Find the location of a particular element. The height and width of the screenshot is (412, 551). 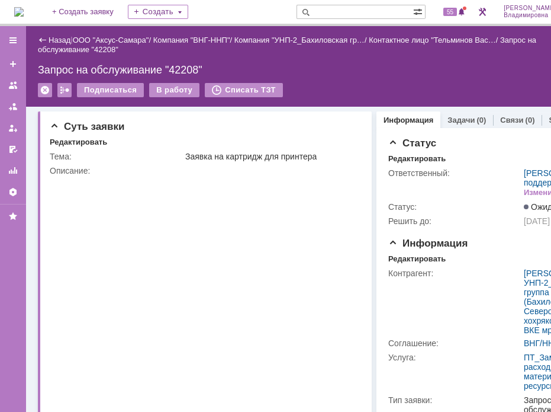

a: Связи is located at coordinates (512, 120).